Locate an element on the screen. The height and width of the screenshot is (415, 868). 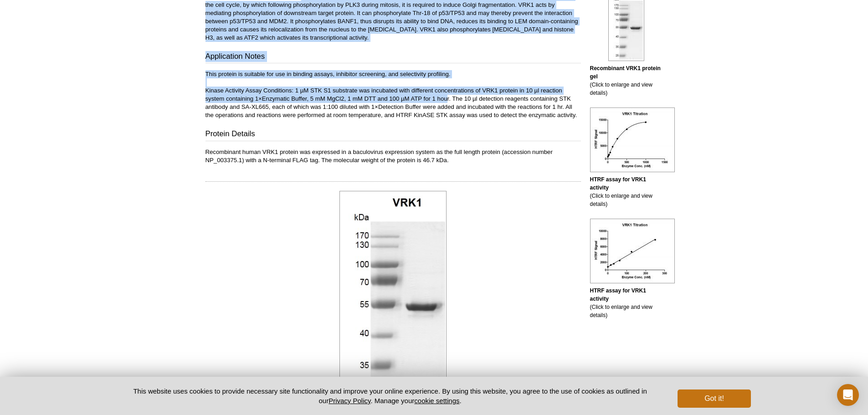
p: This protein is suitable for use in binding assays, inhibitor screening, and selectivity profilin... is located at coordinates (393, 95).